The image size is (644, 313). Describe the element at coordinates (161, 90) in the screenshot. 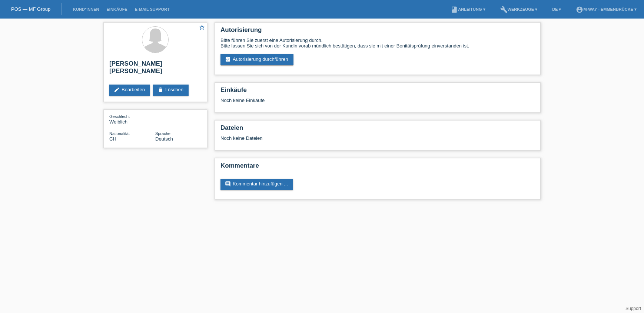

I see `i: delete` at that location.